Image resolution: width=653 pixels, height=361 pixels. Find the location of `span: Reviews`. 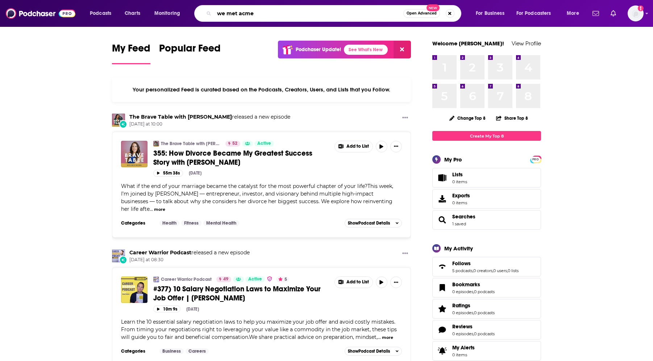

span: Reviews is located at coordinates (487, 330).